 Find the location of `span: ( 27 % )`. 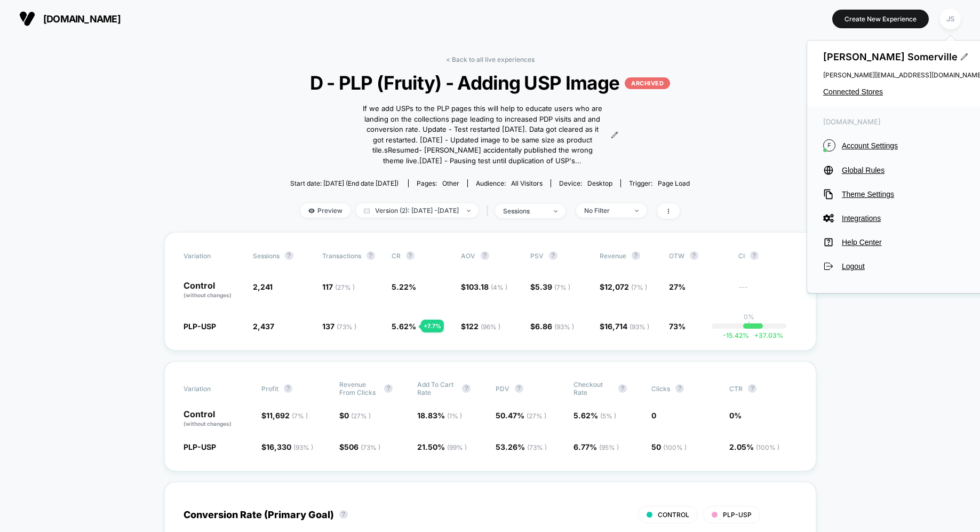

span: ( 27 % ) is located at coordinates (345, 287).